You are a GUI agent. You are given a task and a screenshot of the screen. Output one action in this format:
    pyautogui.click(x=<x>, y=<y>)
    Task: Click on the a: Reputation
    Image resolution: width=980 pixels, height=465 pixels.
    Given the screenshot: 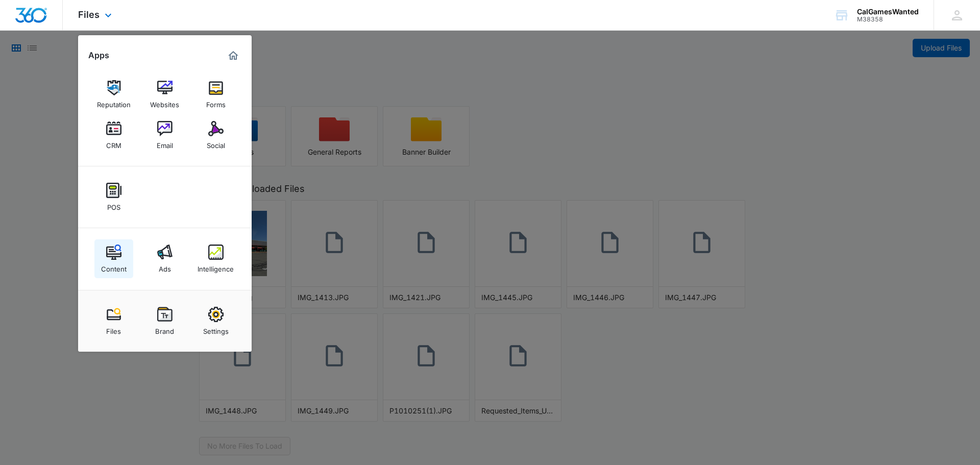 What is the action you would take?
    pyautogui.click(x=114, y=94)
    